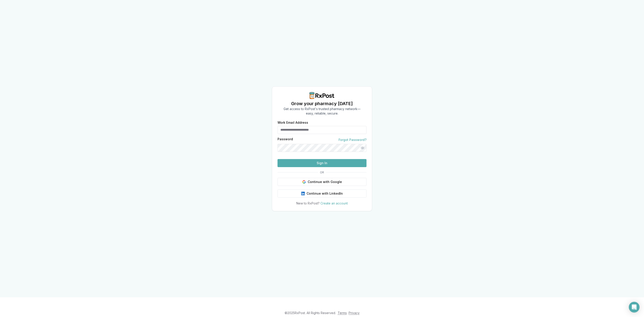 The image size is (644, 317). What do you see at coordinates (285, 140) in the screenshot?
I see `label: Password` at bounding box center [285, 140].